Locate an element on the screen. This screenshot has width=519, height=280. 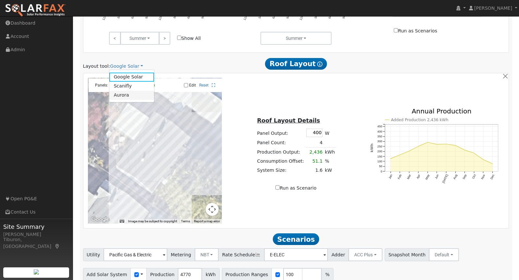
td: Panel Output: is located at coordinates (280, 133).